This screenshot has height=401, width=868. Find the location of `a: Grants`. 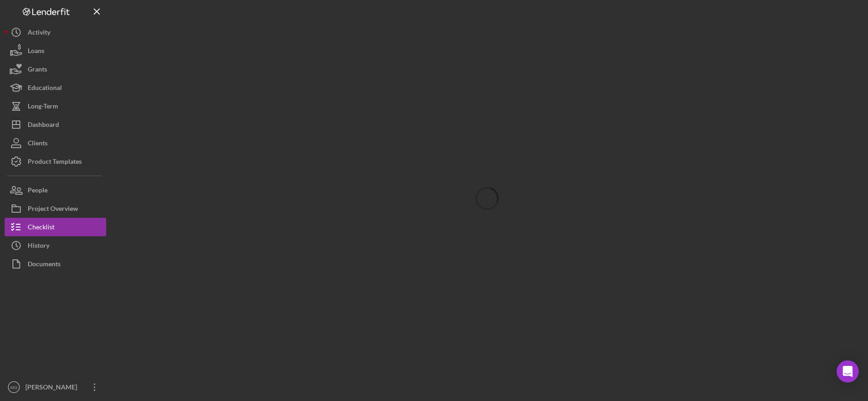

a: Grants is located at coordinates (56, 69).